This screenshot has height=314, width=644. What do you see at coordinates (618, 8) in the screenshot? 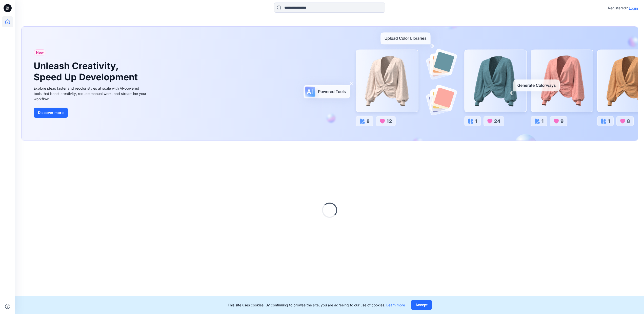
I see `p: Registered?` at bounding box center [618, 8].